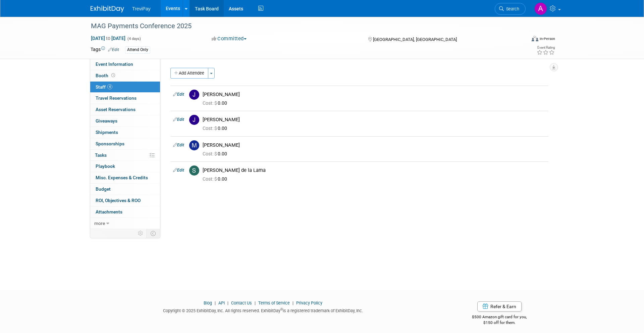 This screenshot has height=333, width=644. I want to click on span: to, so click(108, 38).